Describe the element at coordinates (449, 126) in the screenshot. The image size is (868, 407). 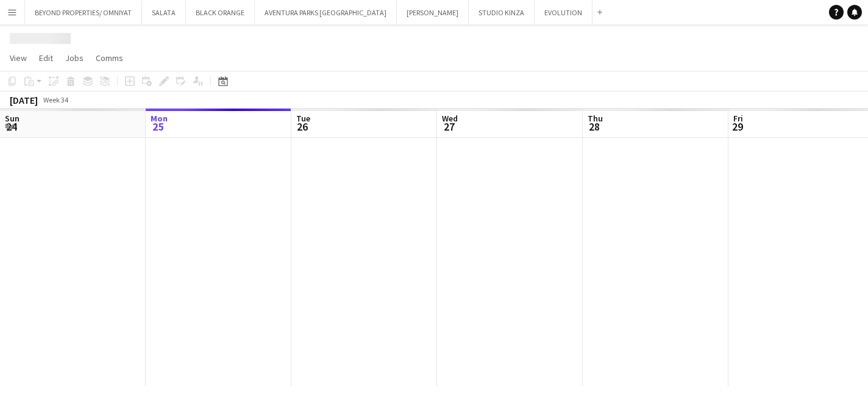
I see `span: 27` at that location.